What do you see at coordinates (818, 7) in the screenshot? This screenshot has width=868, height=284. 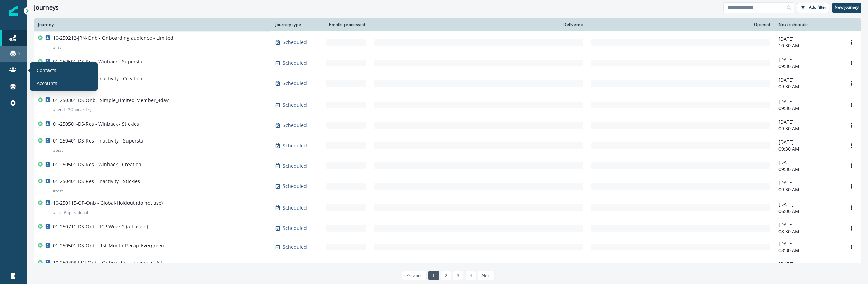 I see `p: Add filter` at bounding box center [818, 7].